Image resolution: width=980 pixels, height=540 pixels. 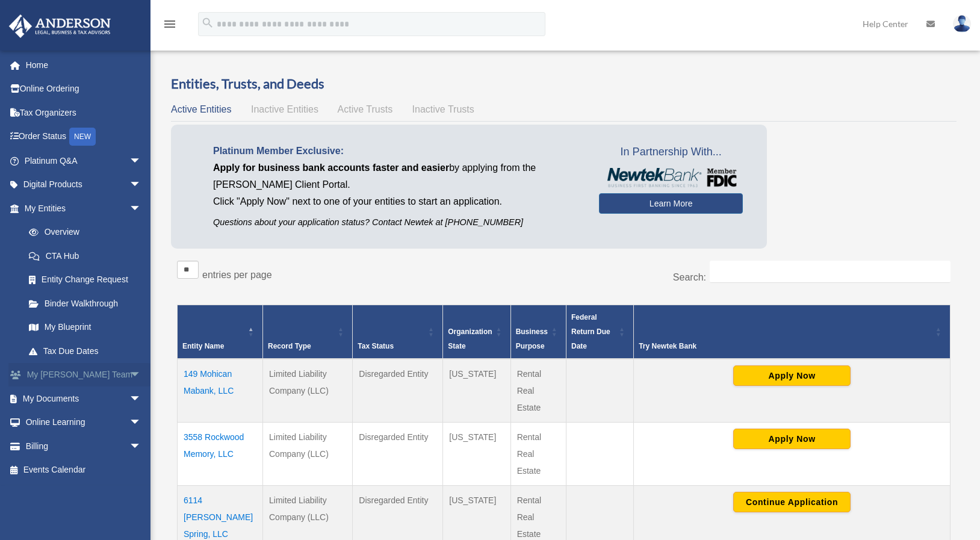 What do you see at coordinates (84, 185) in the screenshot?
I see `a: Digital Productsarrow_drop_down` at bounding box center [84, 185].